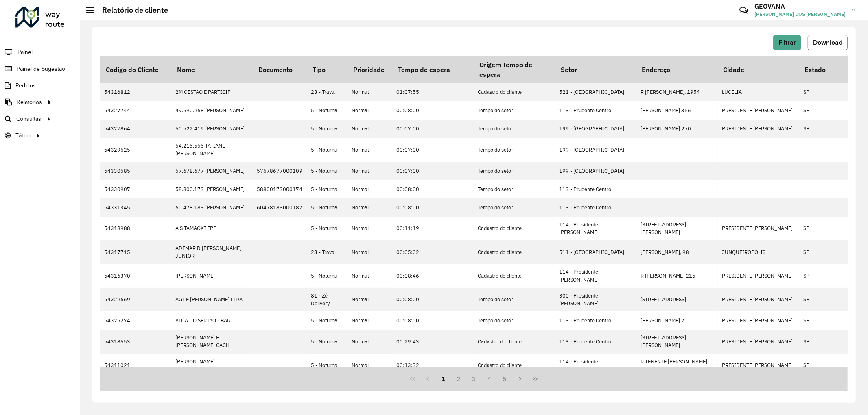  Describe the element at coordinates (135, 366) in the screenshot. I see `td: 54311021` at that location.